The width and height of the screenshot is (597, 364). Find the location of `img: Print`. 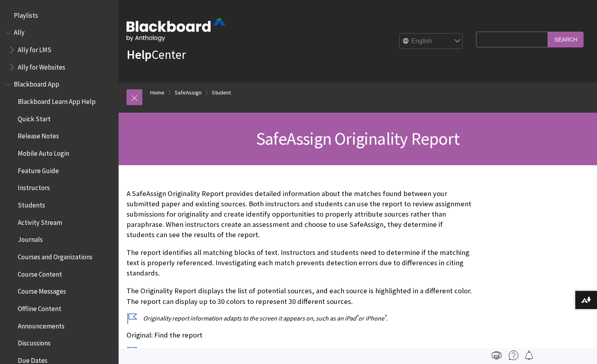

img: Print is located at coordinates (496, 355).